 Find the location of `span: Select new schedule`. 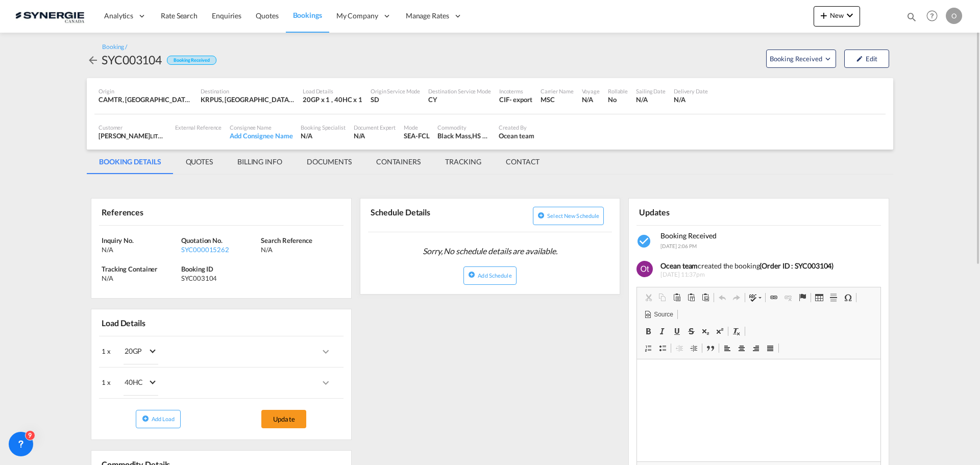

span: Select new schedule is located at coordinates (573, 215).